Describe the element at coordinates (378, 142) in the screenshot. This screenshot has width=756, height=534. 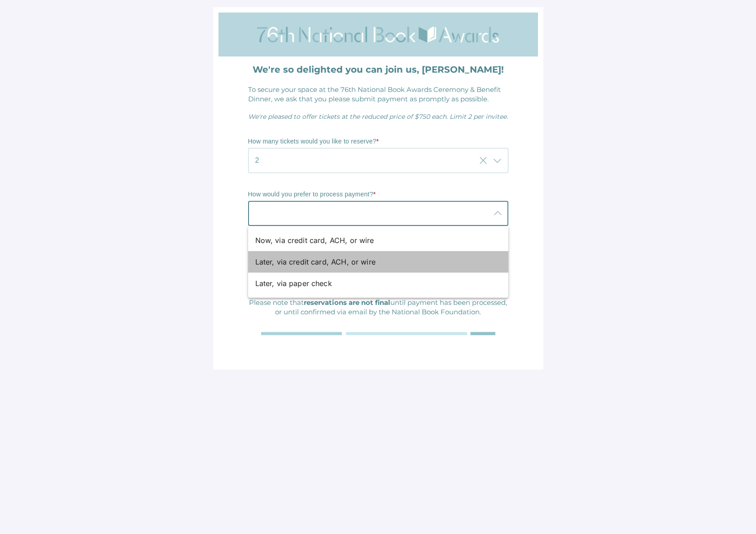
I see `p: How many tickets would you like to reserve?` at that location.